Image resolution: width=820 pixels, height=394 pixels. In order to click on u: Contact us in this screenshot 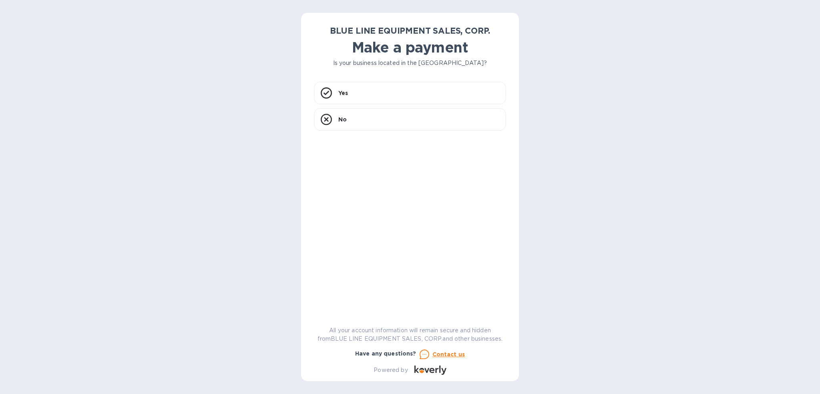, I will do `click(449, 354)`.